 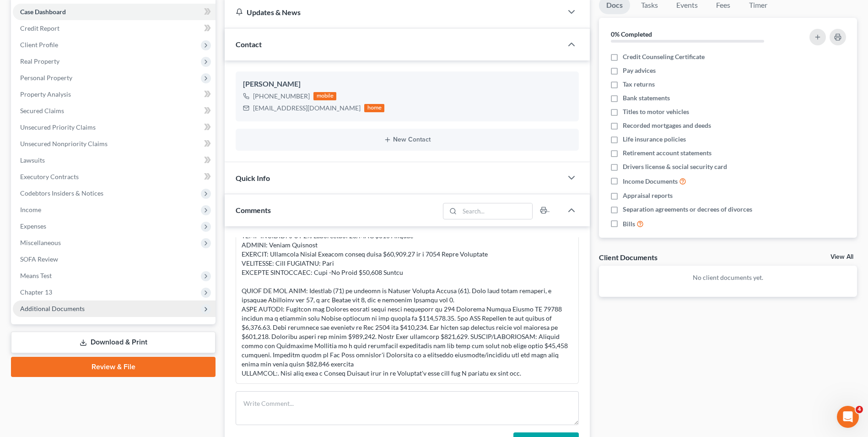 What do you see at coordinates (39, 258) in the screenshot?
I see `span: SOFA Review` at bounding box center [39, 258].